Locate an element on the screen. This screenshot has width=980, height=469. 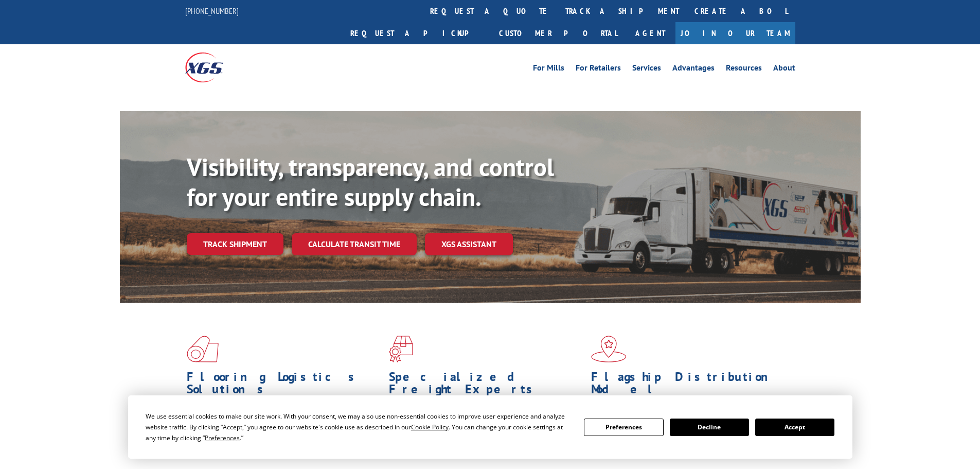
a: XGS ASSISTANT is located at coordinates (469, 244).